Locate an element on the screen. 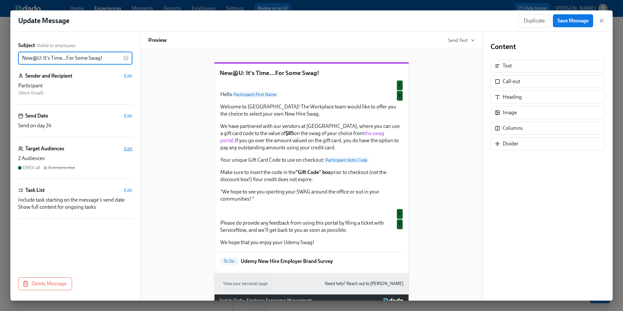 The image size is (623, 311). span: Duplicate is located at coordinates (534, 21).